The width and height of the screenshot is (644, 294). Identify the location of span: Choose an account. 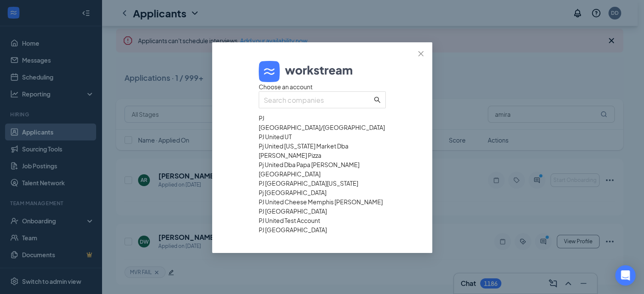
(285, 87).